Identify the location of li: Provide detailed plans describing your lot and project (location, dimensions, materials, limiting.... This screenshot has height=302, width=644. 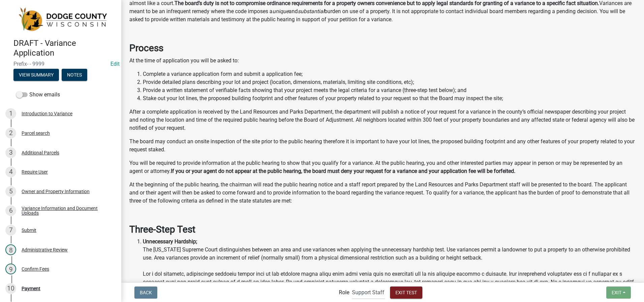
(389, 82).